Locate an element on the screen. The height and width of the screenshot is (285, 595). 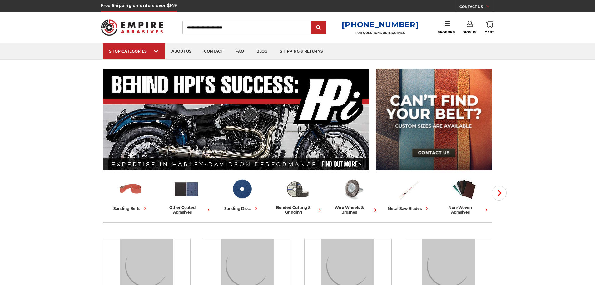
a: metal saw blades is located at coordinates (409, 194).